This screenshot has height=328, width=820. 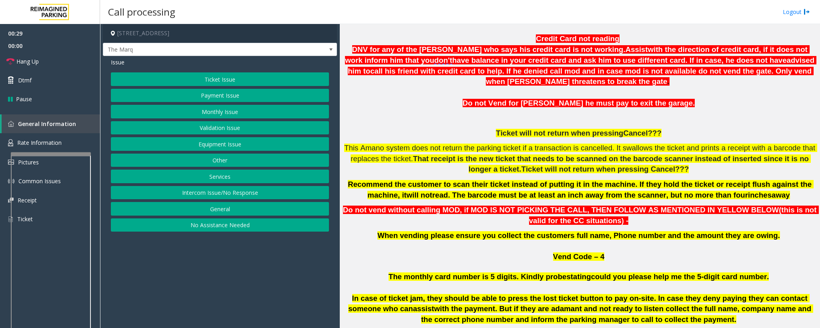 I want to click on span: Dtmf, so click(x=25, y=80).